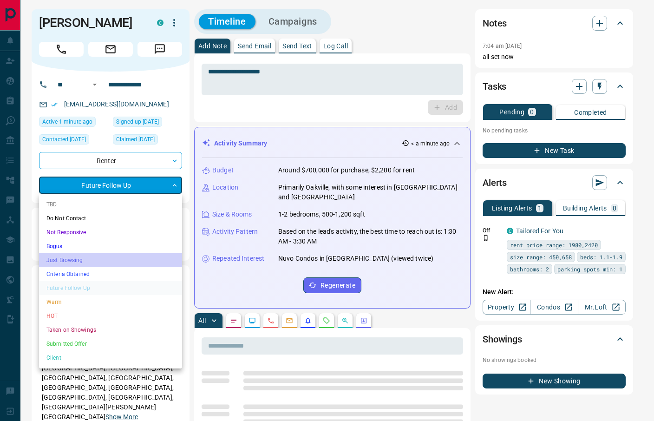 The image size is (654, 421). Describe the element at coordinates (110, 330) in the screenshot. I see `li: Taken on Showings` at that location.